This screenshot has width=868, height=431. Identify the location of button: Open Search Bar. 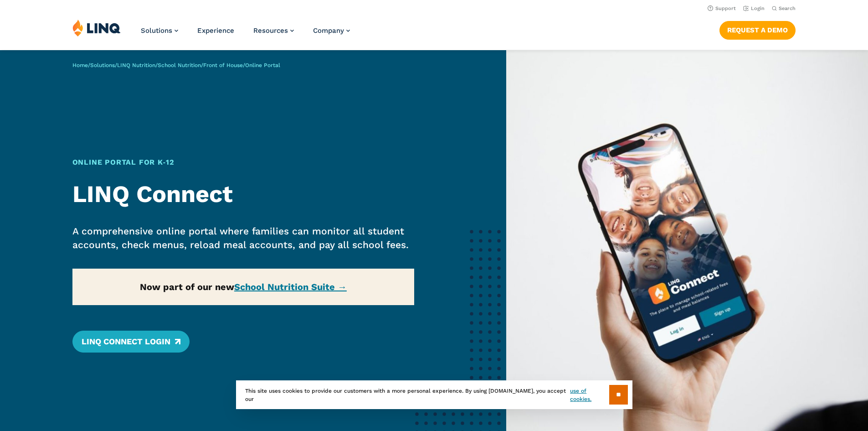
(784, 8).